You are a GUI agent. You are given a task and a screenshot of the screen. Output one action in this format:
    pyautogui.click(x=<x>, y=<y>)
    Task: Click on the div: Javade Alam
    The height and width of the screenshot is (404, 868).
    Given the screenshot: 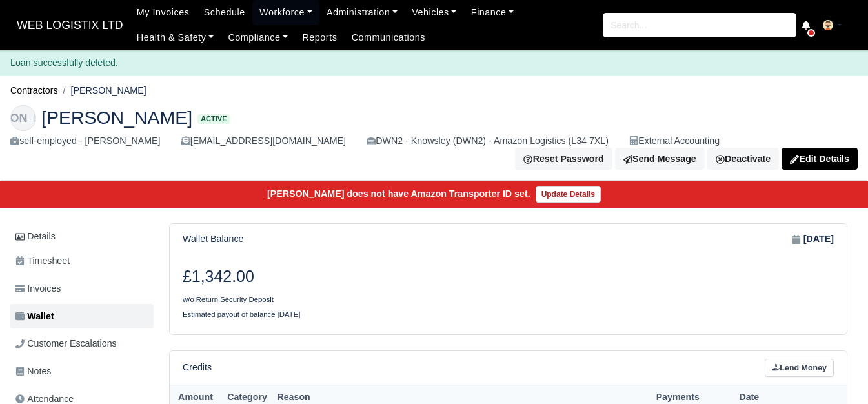 What is the action you would take?
    pyautogui.click(x=434, y=138)
    